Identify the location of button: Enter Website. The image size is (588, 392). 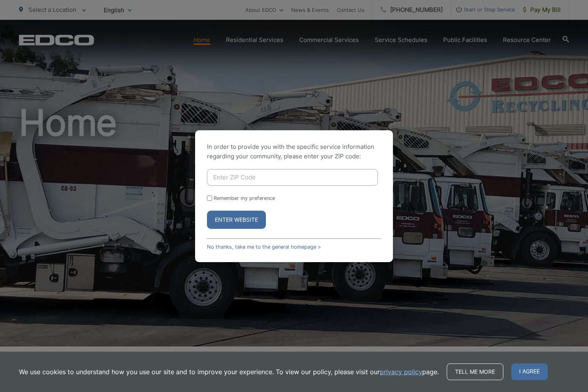
(236, 219).